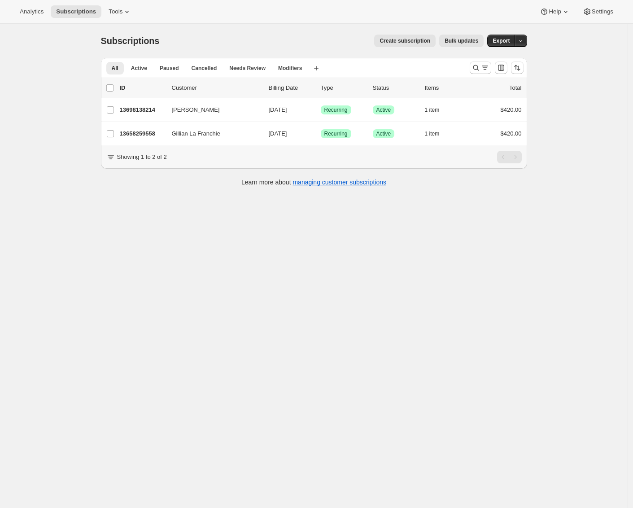  I want to click on button: Subscriptions, so click(76, 12).